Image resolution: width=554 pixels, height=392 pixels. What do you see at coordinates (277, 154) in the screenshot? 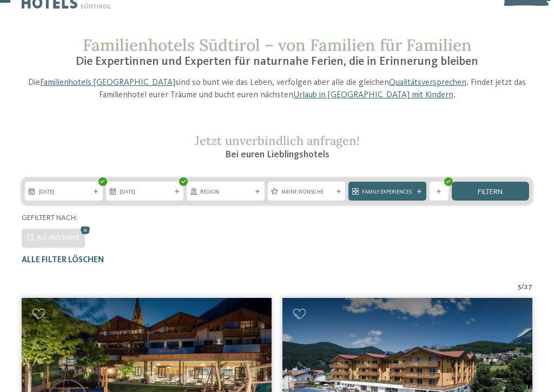
I see `span: Bei euren Lieblingshotels` at bounding box center [277, 154].